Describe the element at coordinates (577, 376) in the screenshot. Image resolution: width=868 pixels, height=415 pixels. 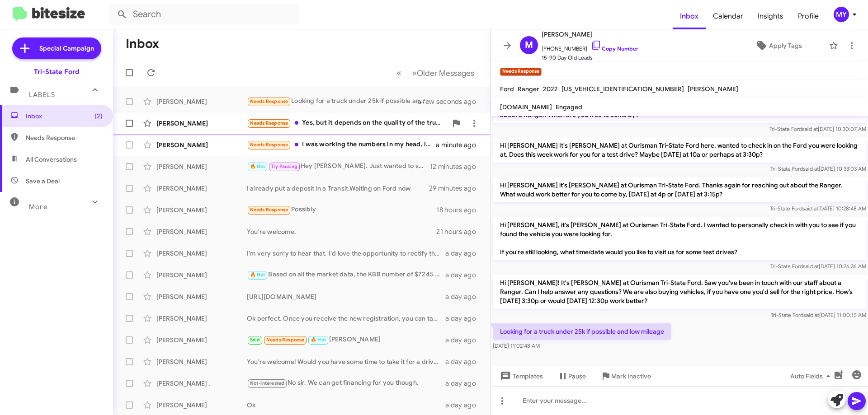
I see `span: Pause` at that location.